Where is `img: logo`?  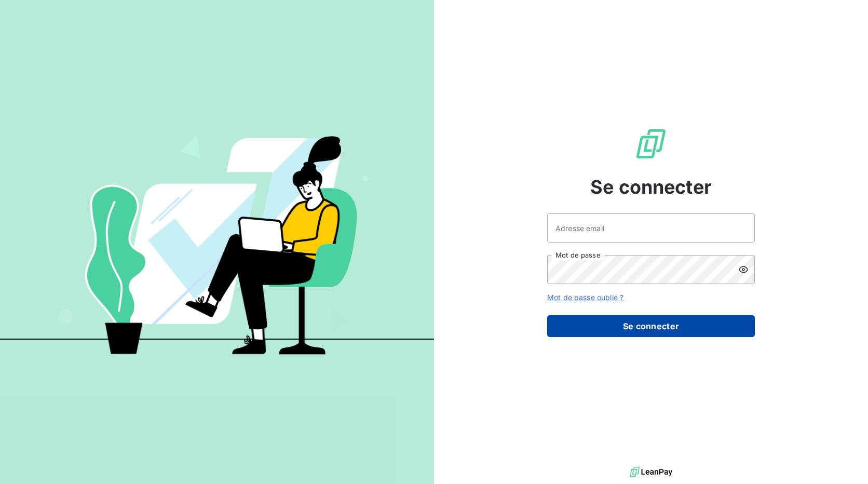 img: logo is located at coordinates (651, 472).